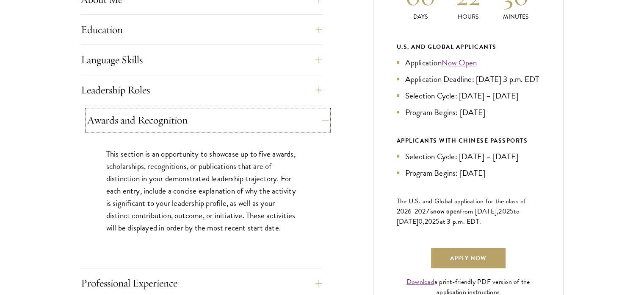  What do you see at coordinates (410, 211) in the screenshot?
I see `span: 6` at bounding box center [410, 211].